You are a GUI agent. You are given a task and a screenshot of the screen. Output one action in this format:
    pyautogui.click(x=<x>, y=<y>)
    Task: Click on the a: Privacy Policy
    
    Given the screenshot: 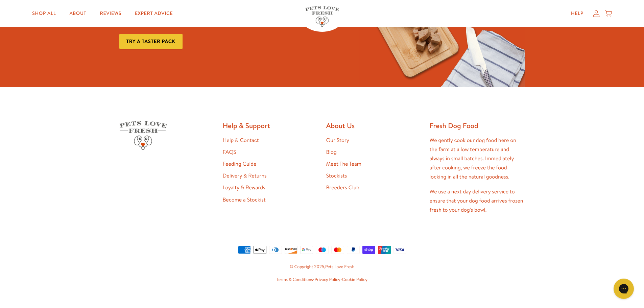 What is the action you would take?
    pyautogui.click(x=328, y=280)
    